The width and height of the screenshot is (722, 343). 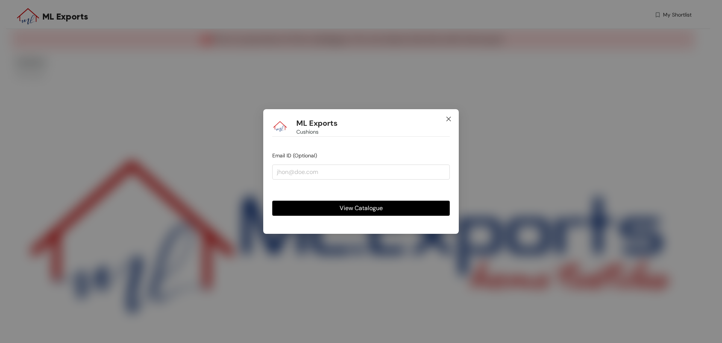 What do you see at coordinates (361, 208) in the screenshot?
I see `span: View Catalogue` at bounding box center [361, 208].